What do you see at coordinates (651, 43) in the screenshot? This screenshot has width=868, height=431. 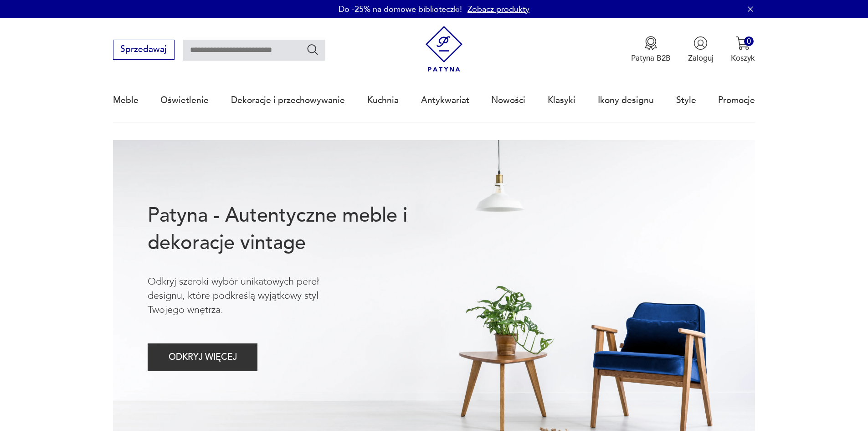 I see `img: Ikona medalu` at bounding box center [651, 43].